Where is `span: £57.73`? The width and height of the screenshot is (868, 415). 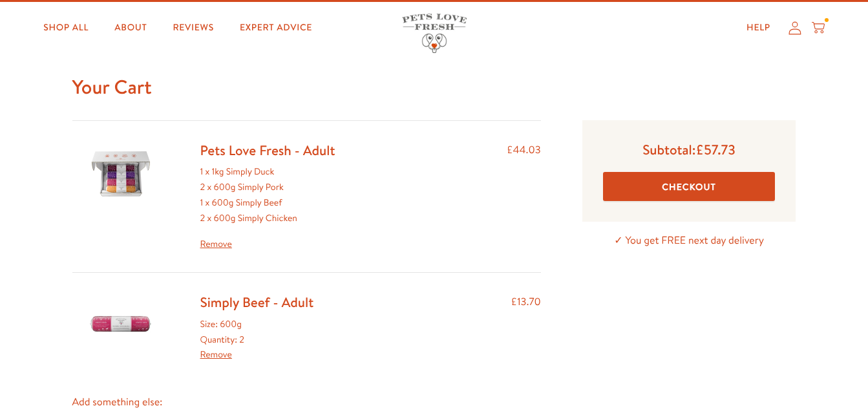 span: £57.73 is located at coordinates (716, 149).